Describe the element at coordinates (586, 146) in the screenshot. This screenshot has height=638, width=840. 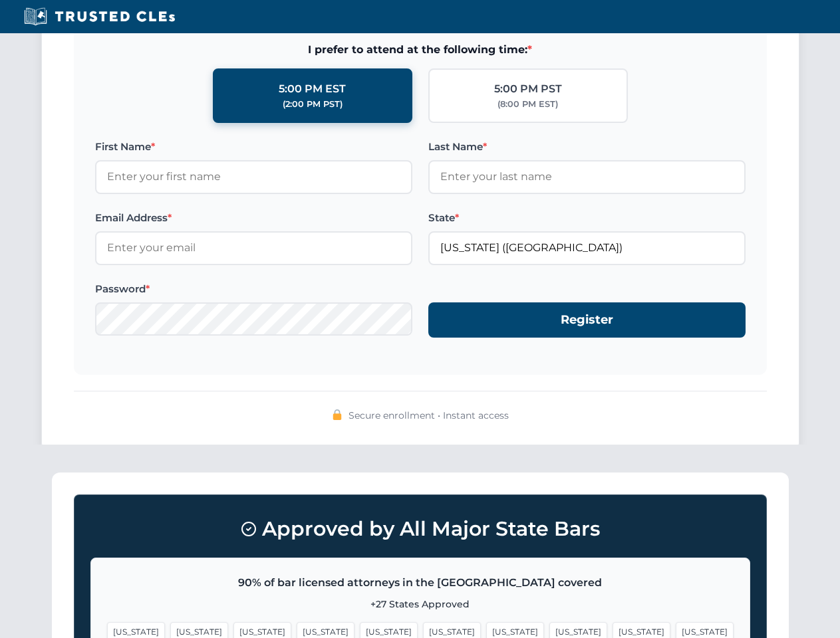
I see `label: Last Name` at that location.